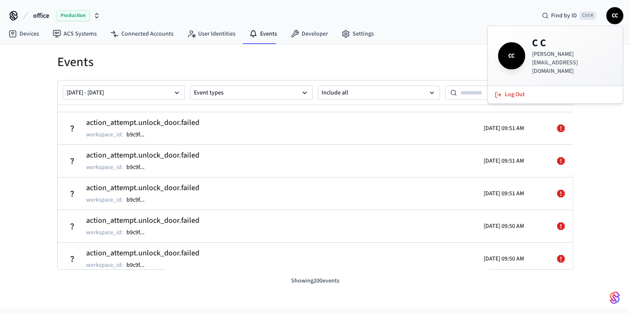 Image resolution: width=630 pixels, height=313 pixels. Describe the element at coordinates (315, 62) in the screenshot. I see `h1: Events` at that location.